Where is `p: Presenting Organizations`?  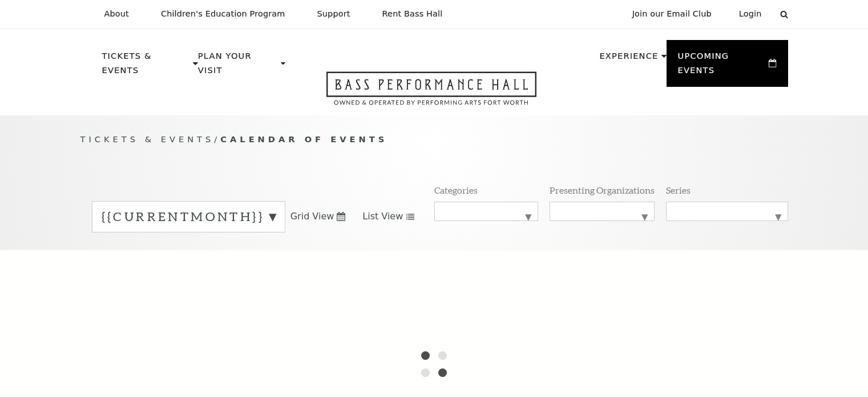 p: Presenting Organizations is located at coordinates (602, 190).